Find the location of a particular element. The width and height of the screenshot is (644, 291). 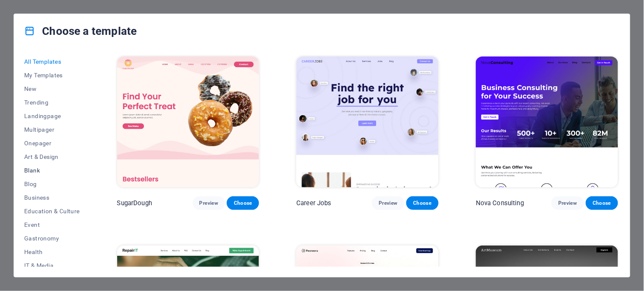

img: SugarDough is located at coordinates (188, 122).